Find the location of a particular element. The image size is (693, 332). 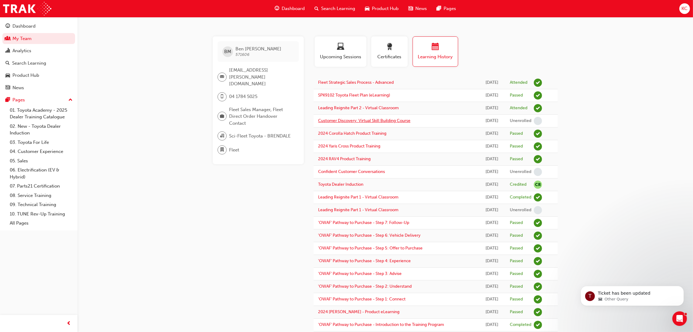

a: Dashboard is located at coordinates (39, 26).